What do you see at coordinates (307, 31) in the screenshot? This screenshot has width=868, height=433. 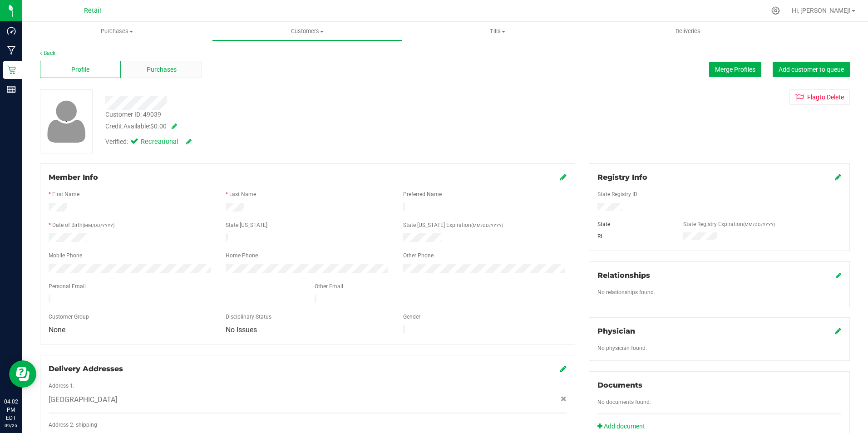 I see `span: Customers` at bounding box center [307, 31].